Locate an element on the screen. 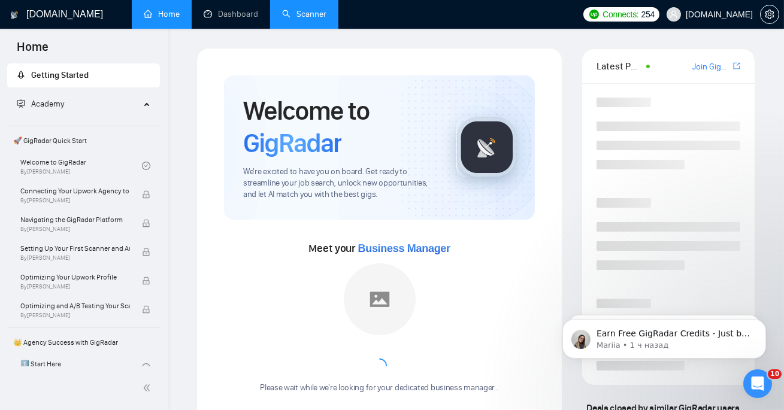 This screenshot has width=784, height=410. p: Earn Free GigRadar Credits - Just by Sharing Your Story! 💬 Want more credits for sending proposal... is located at coordinates (129, 40).